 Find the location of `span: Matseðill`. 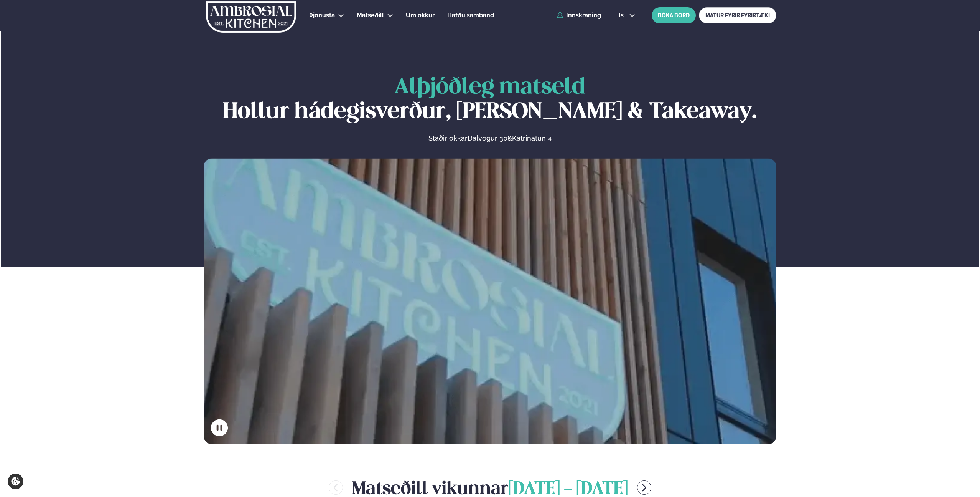

span: Matseðill is located at coordinates (371, 15).